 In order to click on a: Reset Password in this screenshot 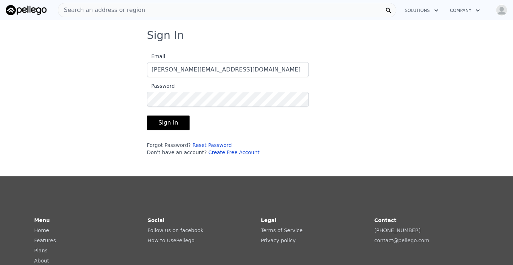, I will do `click(212, 145)`.